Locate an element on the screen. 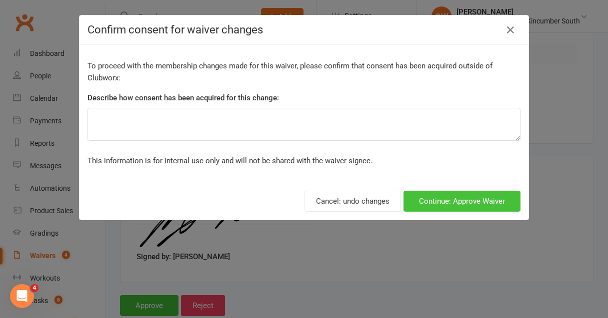 This screenshot has height=318, width=608. button: Continue: Approve Waiver is located at coordinates (462, 201).